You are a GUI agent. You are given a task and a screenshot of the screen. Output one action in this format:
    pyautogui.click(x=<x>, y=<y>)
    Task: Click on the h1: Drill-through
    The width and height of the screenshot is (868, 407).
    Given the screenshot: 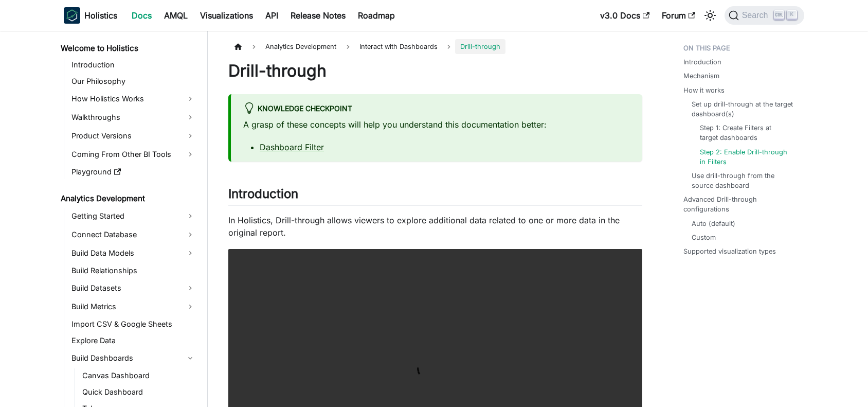 What is the action you would take?
    pyautogui.click(x=435, y=71)
    